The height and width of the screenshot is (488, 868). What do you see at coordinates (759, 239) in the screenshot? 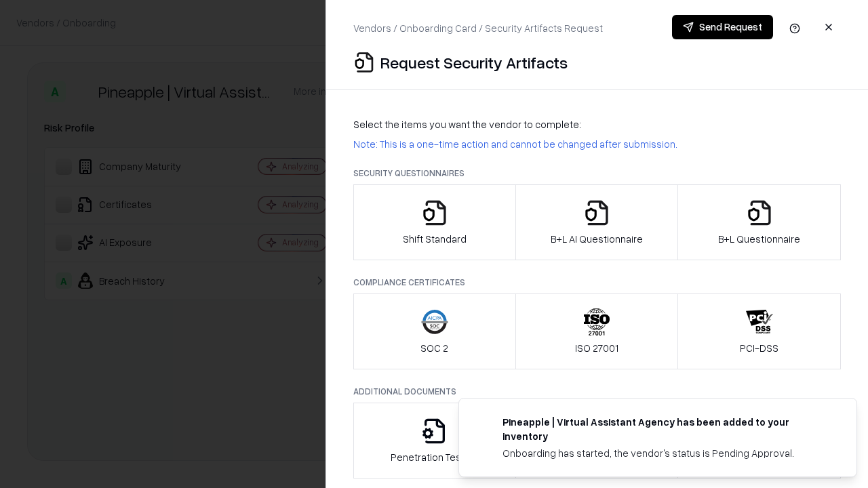
I see `p: B+L Questionnaire` at bounding box center [759, 239].